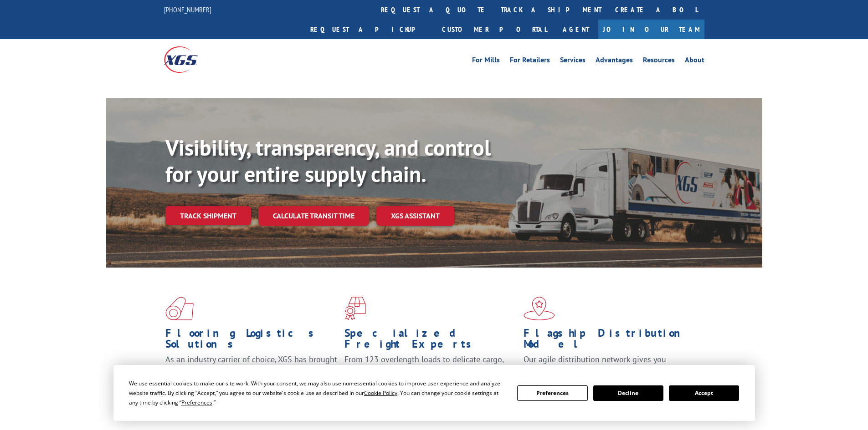 Image resolution: width=868 pixels, height=430 pixels. Describe the element at coordinates (434, 393) in the screenshot. I see `div: Cookie Consent Prompt` at that location.